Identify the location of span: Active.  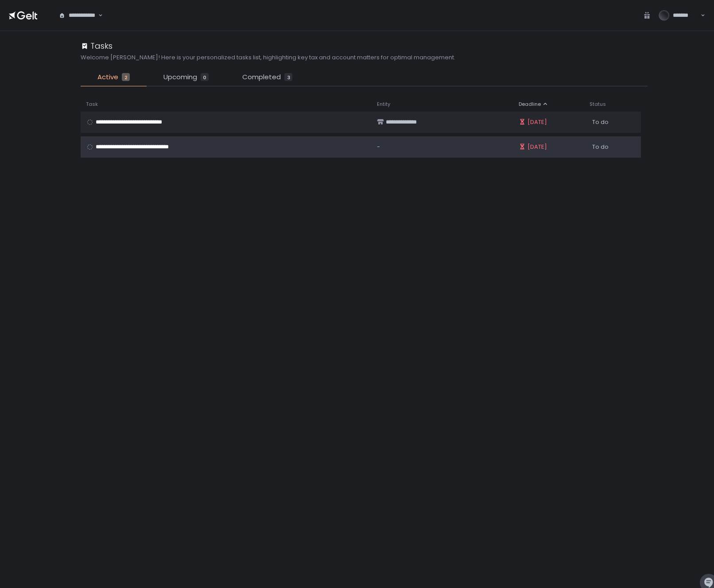
(108, 77).